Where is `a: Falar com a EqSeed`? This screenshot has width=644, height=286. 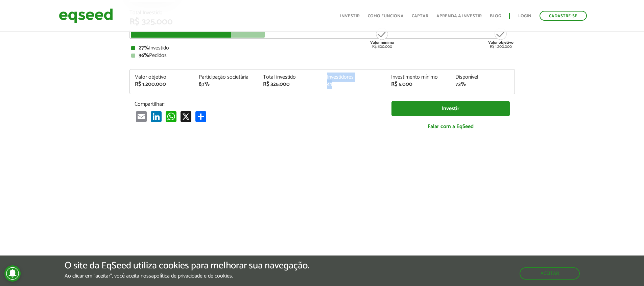
a: Falar com a EqSeed is located at coordinates (451, 127).